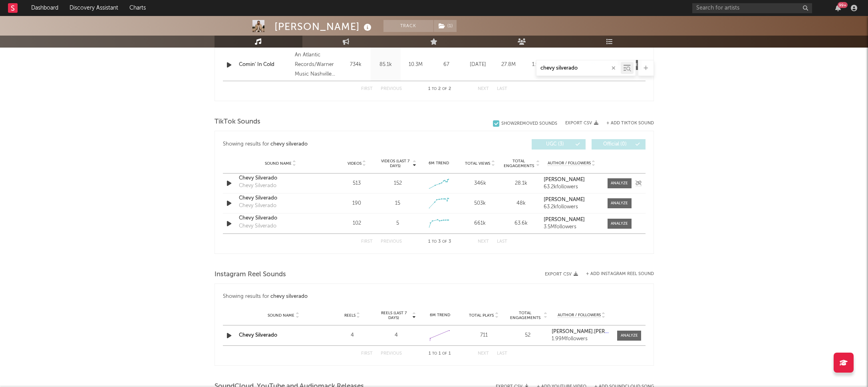 The width and height of the screenshot is (868, 387). Describe the element at coordinates (354, 163) in the screenshot. I see `span: Videos` at that location.